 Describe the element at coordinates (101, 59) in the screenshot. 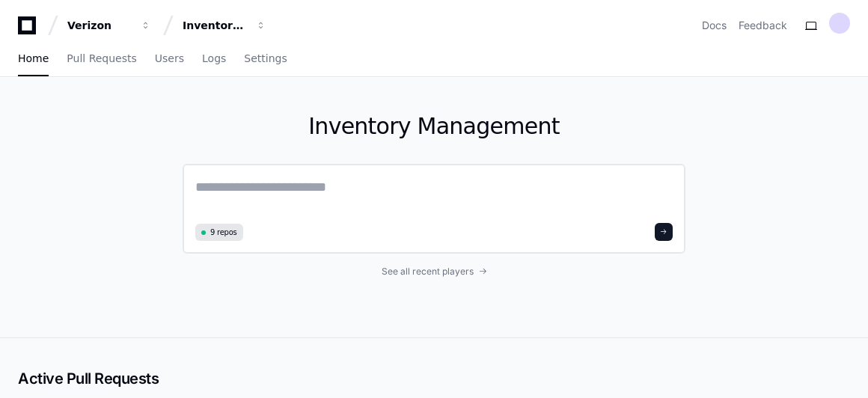

I see `a: Pull Requests` at that location.